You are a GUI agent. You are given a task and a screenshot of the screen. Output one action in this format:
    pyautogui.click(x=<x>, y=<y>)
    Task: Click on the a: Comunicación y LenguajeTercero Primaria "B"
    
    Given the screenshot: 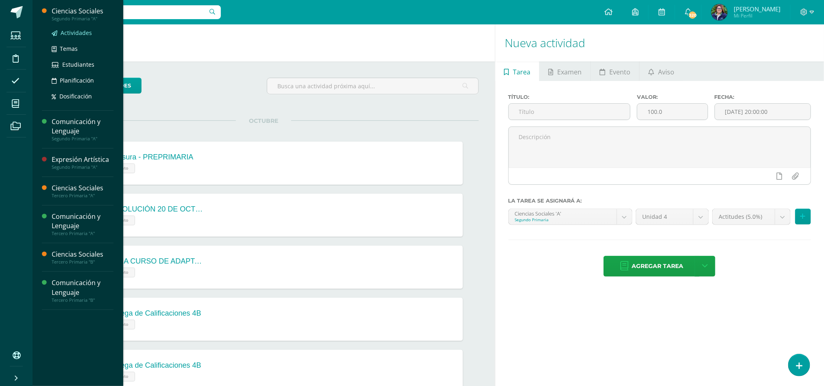 What is the action you would take?
    pyautogui.click(x=83, y=290)
    